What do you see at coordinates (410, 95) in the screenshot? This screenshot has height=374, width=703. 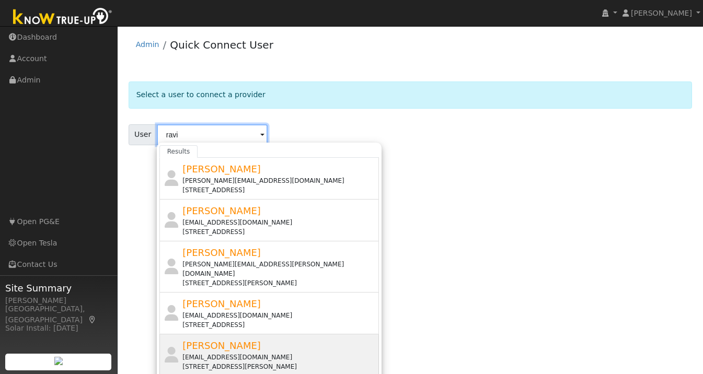 I see `div: Select a user to connect a provider` at bounding box center [410, 95].